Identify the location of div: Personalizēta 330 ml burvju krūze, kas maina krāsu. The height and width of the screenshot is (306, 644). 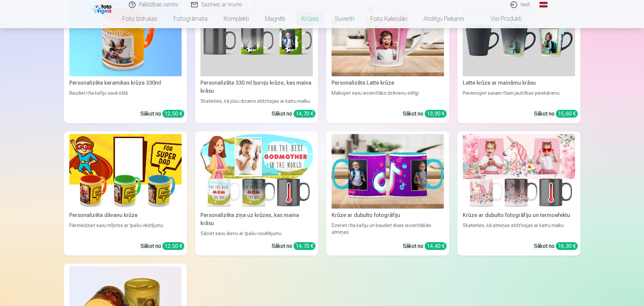
(257, 87).